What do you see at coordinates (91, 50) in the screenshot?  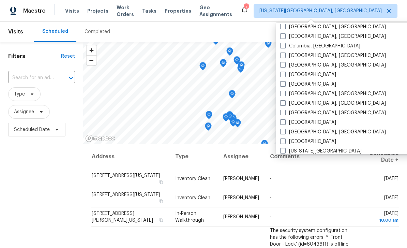 I see `button: Zoom in` at bounding box center [91, 50].